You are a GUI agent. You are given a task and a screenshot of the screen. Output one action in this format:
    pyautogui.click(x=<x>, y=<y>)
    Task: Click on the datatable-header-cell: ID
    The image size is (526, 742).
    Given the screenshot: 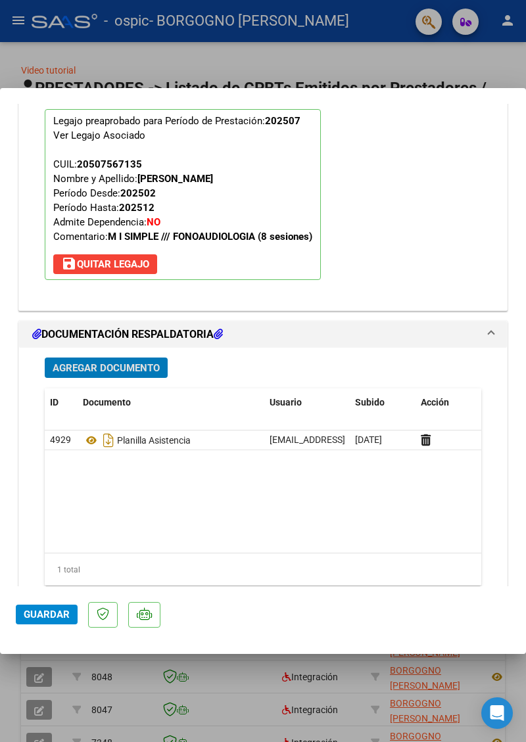 What is the action you would take?
    pyautogui.click(x=61, y=402)
    